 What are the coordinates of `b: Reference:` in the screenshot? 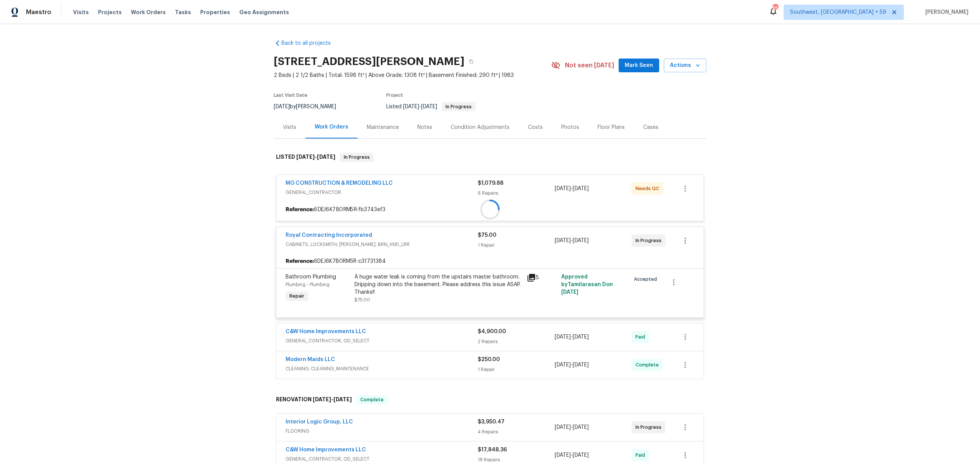 It's located at (300, 261).